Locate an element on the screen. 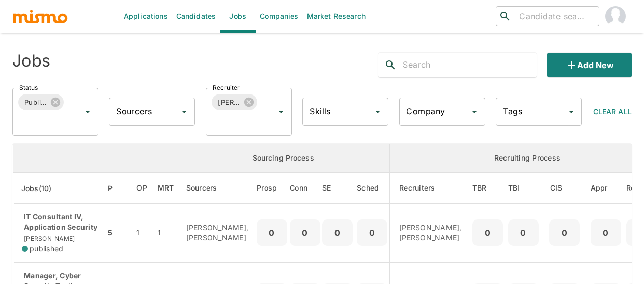 This screenshot has width=644, height=284. h4: Jobs is located at coordinates (31, 61).